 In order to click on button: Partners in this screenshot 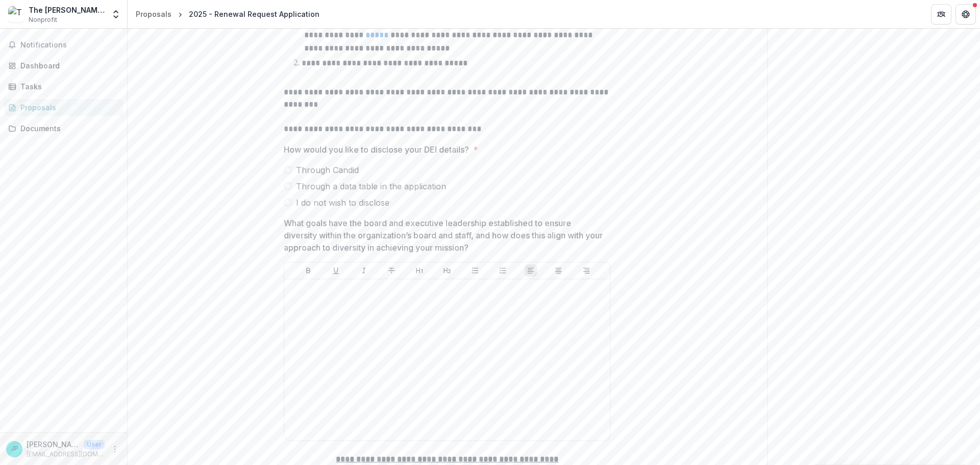, I will do `click(941, 14)`.